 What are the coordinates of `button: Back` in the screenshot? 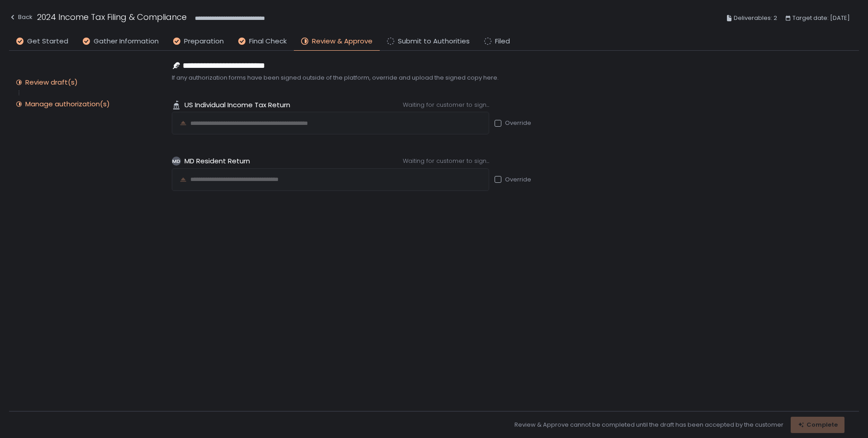 It's located at (21, 18).